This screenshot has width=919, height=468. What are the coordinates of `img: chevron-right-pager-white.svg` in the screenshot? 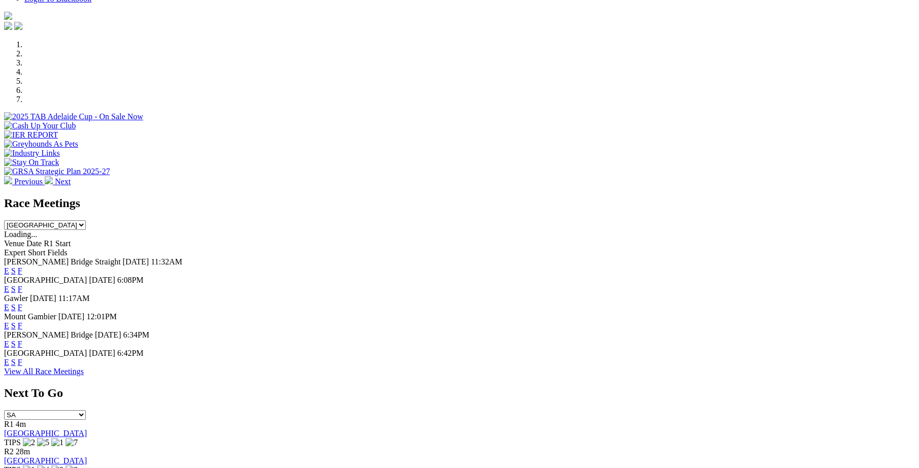 It's located at (49, 180).